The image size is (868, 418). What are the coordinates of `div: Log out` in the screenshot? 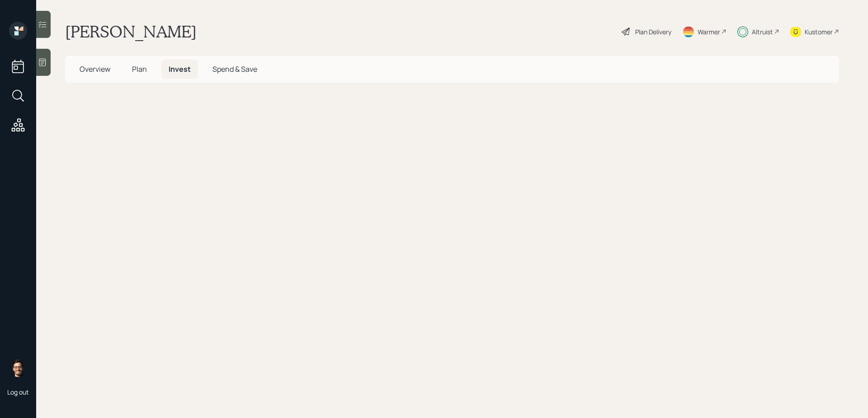 It's located at (18, 392).